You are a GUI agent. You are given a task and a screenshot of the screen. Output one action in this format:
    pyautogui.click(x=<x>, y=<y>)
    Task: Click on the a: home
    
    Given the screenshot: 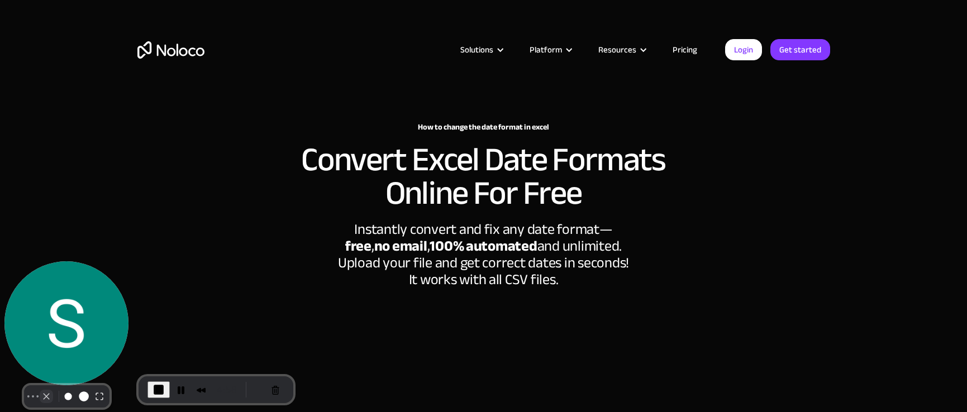 What is the action you would take?
    pyautogui.click(x=171, y=50)
    